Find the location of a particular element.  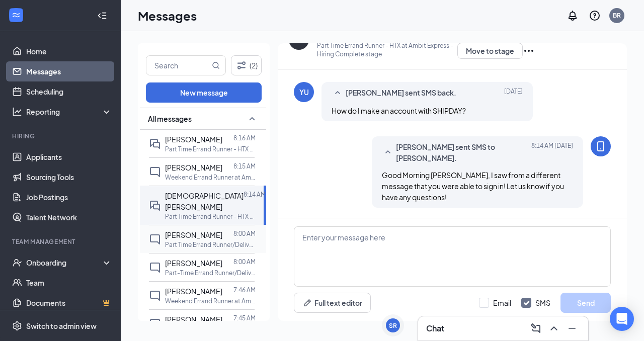

a: Job Postings is located at coordinates (69, 197).